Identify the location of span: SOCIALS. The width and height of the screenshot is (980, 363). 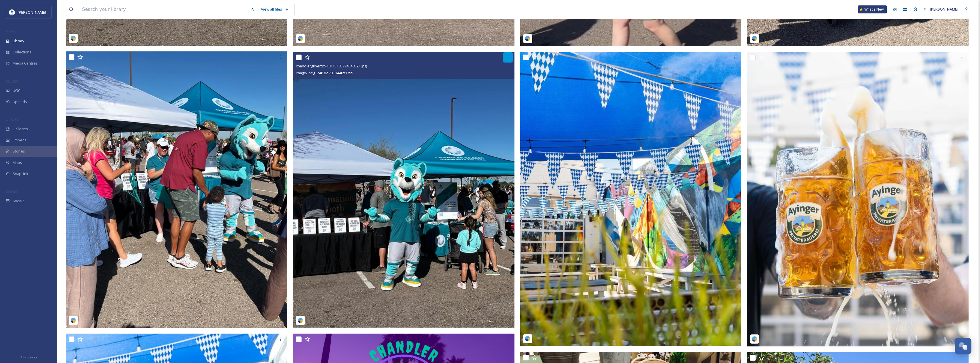
(11, 192).